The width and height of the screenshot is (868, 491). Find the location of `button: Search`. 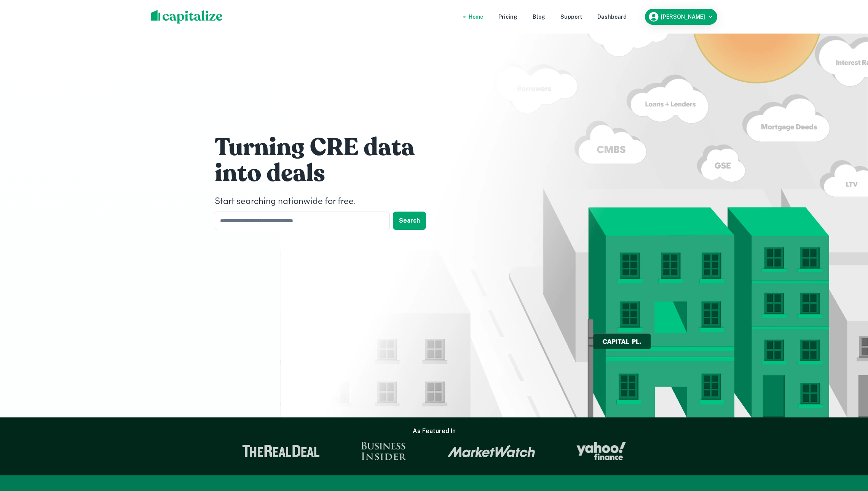

button: Search is located at coordinates (409, 220).